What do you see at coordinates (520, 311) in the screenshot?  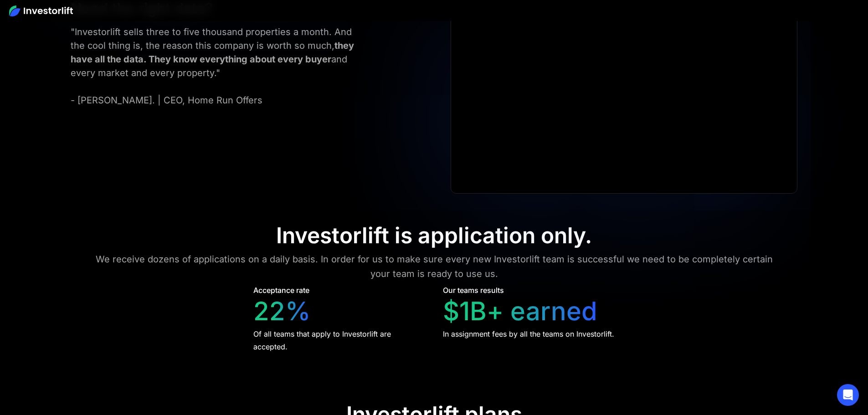 I see `div: $1B+ earned` at bounding box center [520, 311].